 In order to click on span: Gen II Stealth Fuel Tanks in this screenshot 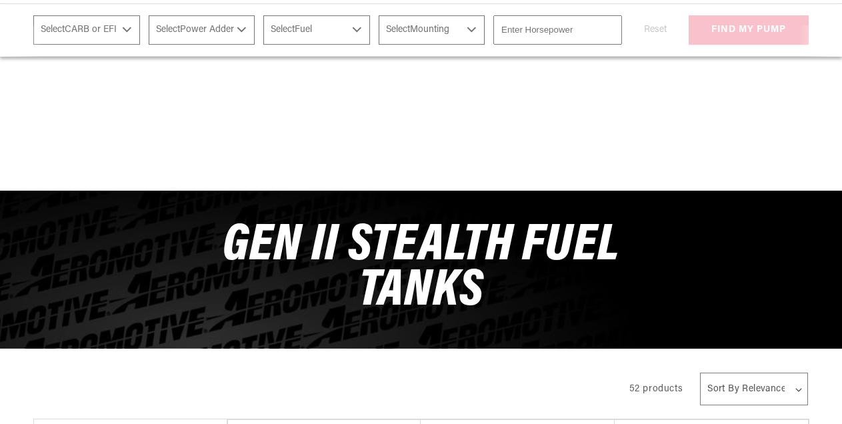, I will do `click(421, 269)`.